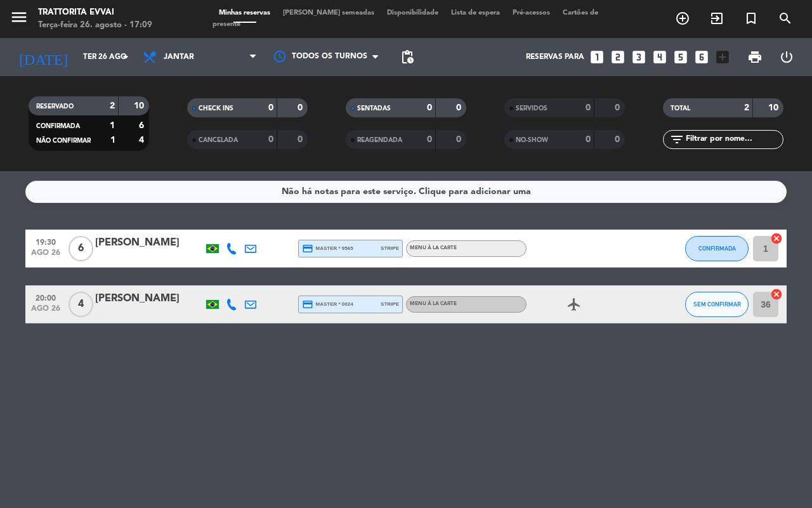  What do you see at coordinates (81, 248) in the screenshot?
I see `span: 6` at bounding box center [81, 248].